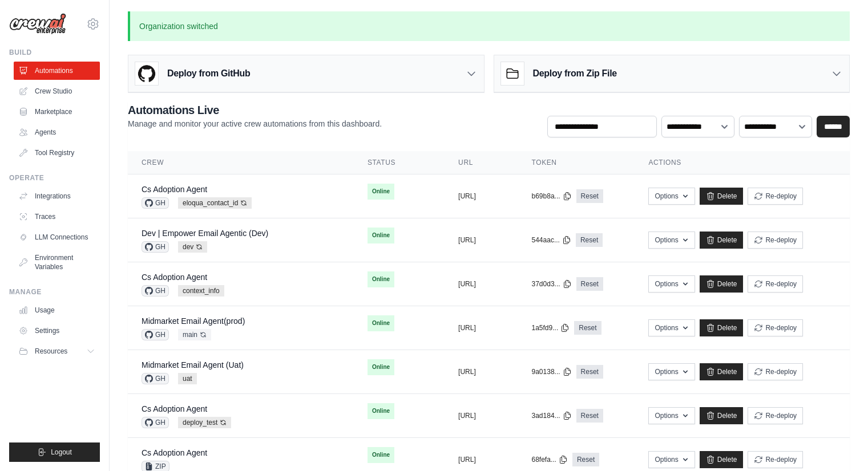 This screenshot has height=471, width=868. Describe the element at coordinates (254, 123) in the screenshot. I see `p: Manage and monitor your active crew automations from this dashboard.` at that location.